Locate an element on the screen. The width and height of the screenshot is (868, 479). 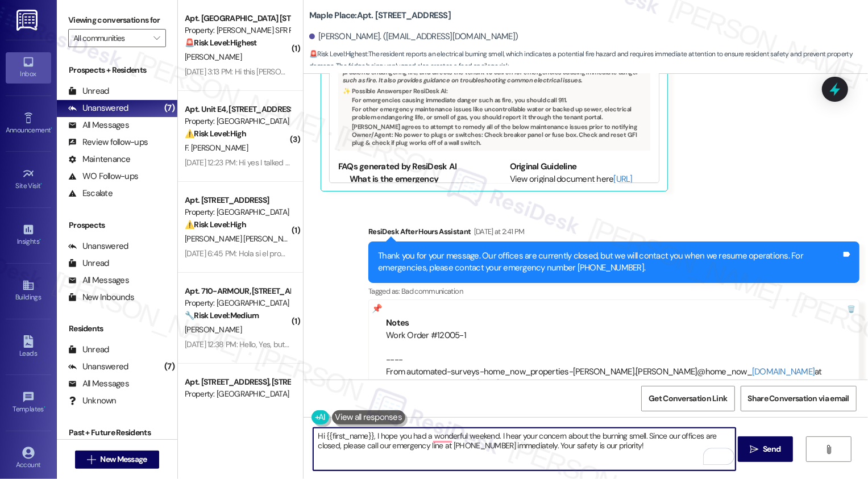
b: Notes is located at coordinates (397, 323).